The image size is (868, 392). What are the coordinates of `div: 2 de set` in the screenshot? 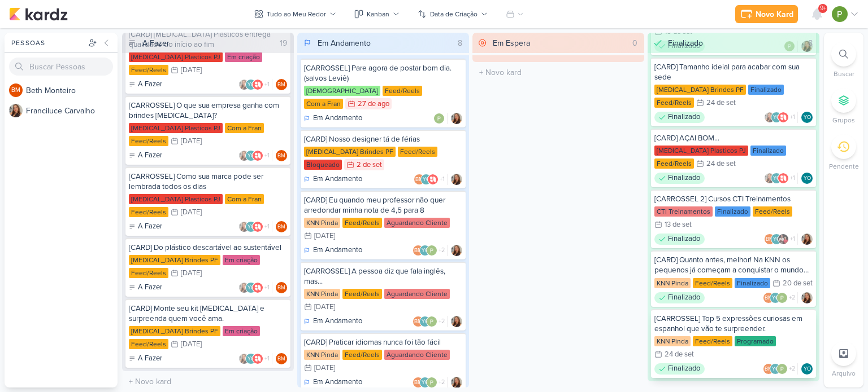 It's located at (369, 165).